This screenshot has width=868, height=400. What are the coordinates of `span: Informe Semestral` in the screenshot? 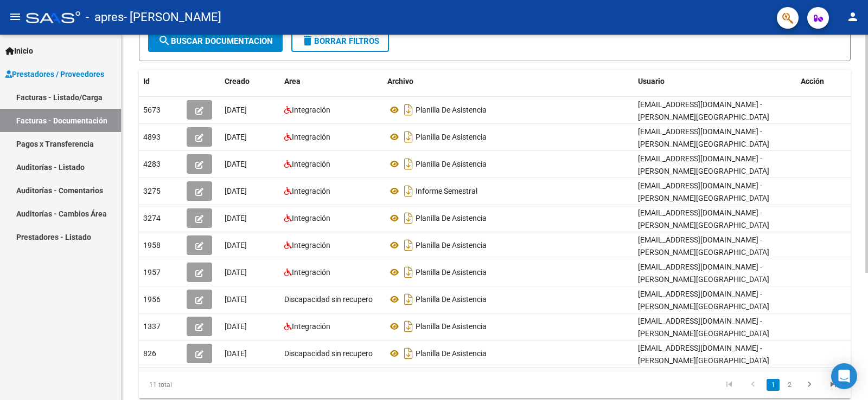 It's located at (446, 191).